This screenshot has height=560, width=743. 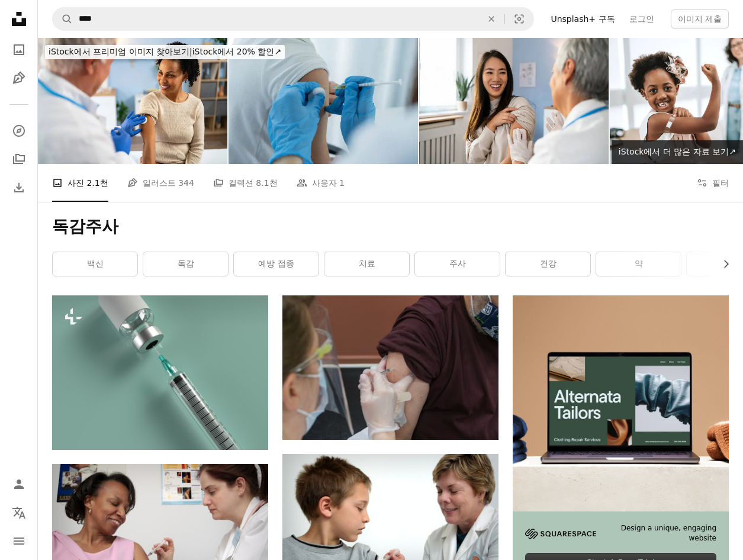 What do you see at coordinates (94, 264) in the screenshot?
I see `a: 백신` at bounding box center [94, 264].